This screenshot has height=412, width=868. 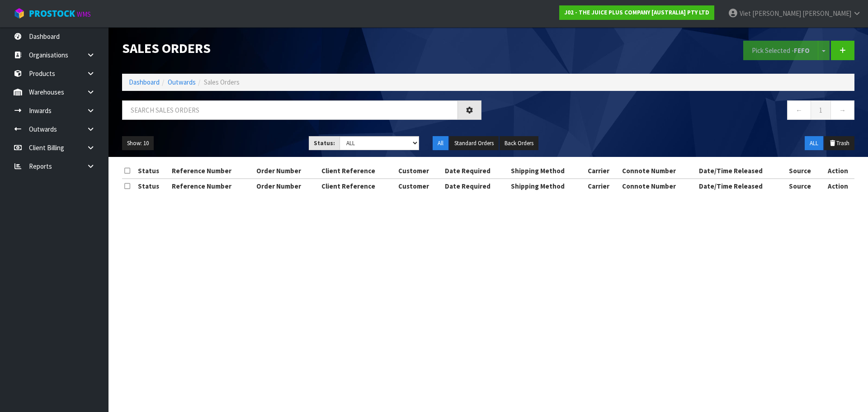 I want to click on small: WMS, so click(x=84, y=14).